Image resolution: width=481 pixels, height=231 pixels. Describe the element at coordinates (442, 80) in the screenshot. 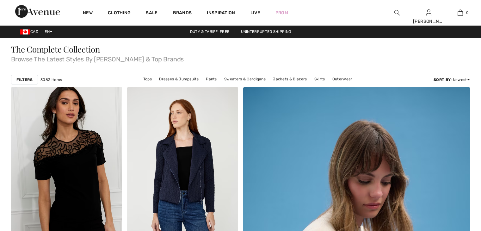

I see `strong: Sort By` at that location.